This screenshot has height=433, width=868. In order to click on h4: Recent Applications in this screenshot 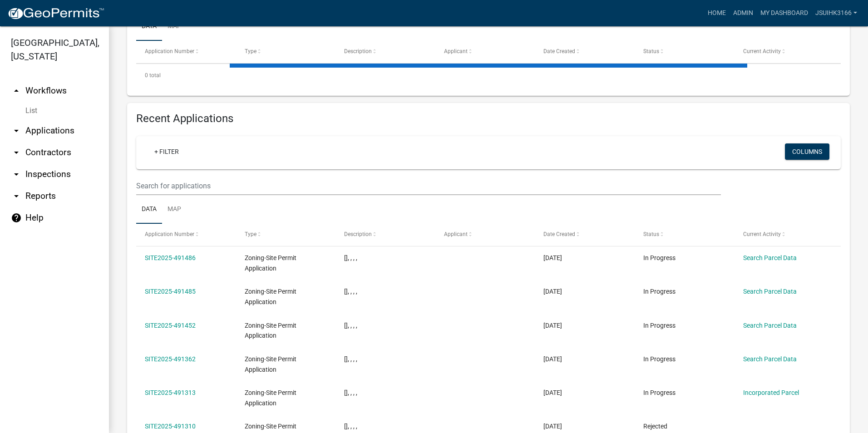, I will do `click(488, 119)`.